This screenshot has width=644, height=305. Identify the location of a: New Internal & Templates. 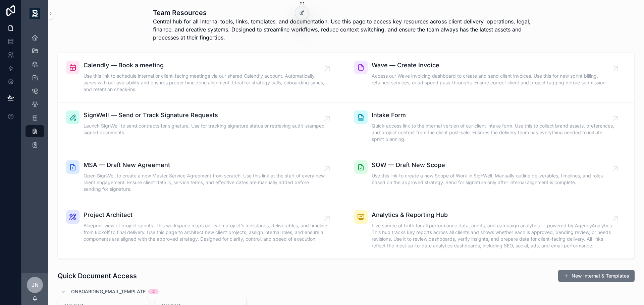
(597, 276).